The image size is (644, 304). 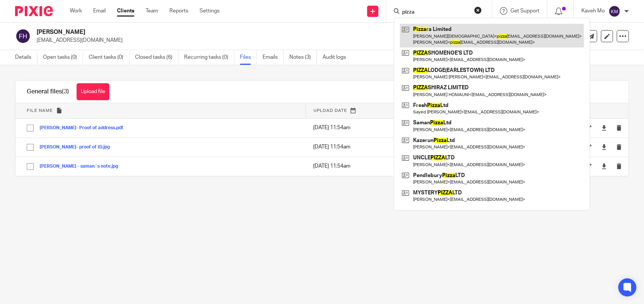 I want to click on a: Recurring tasks (0), so click(x=209, y=57).